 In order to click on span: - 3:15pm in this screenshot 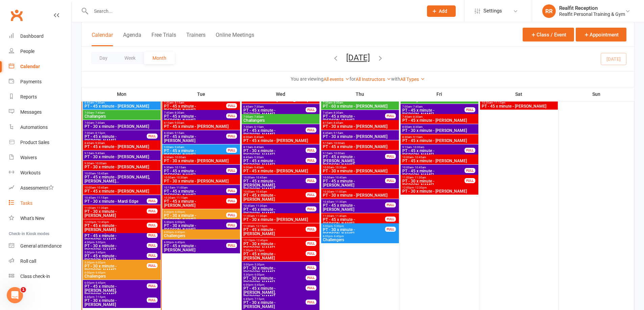, I will do `click(258, 251)`.